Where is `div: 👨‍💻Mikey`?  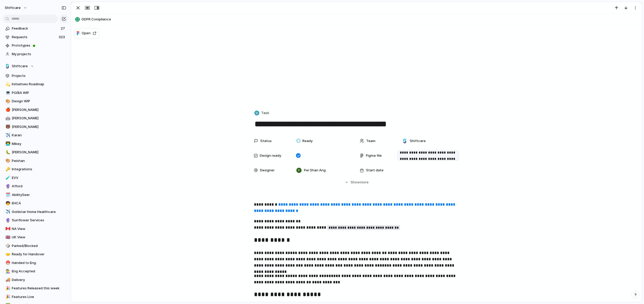
div: 👨‍💻Mikey is located at coordinates (35, 144).